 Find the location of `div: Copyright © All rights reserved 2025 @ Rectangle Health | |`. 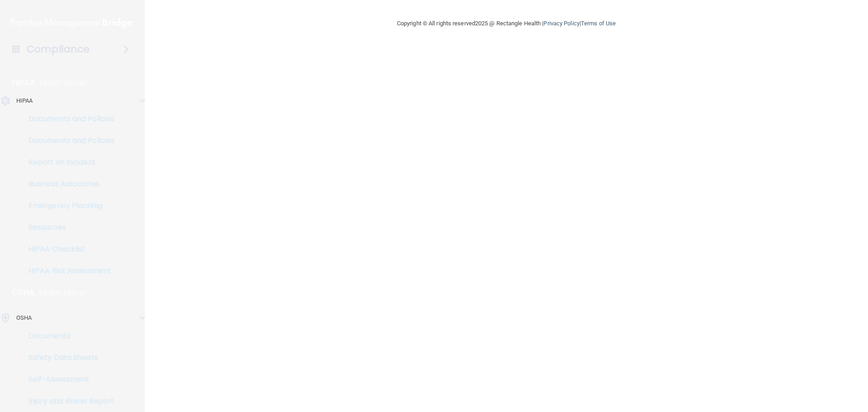

div: Copyright © All rights reserved 2025 @ Rectangle Health | | is located at coordinates (506, 24).